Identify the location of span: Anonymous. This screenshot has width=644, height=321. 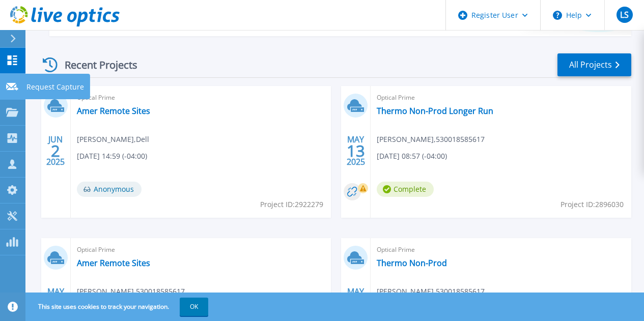
(109, 189).